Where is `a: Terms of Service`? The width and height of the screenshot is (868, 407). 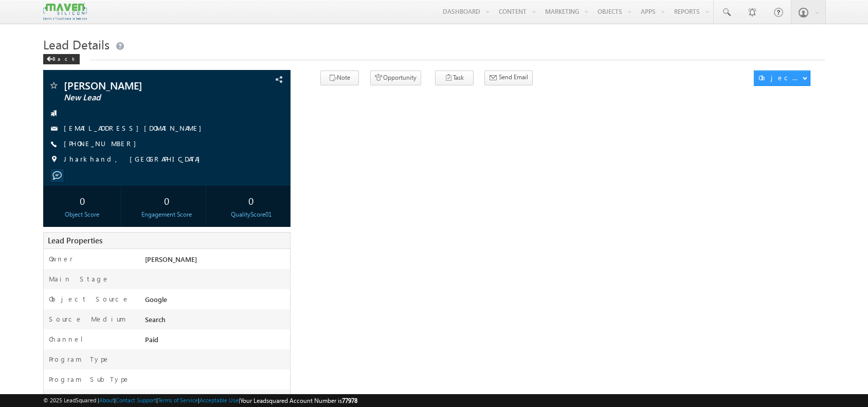
a: Terms of Service is located at coordinates (178, 400).